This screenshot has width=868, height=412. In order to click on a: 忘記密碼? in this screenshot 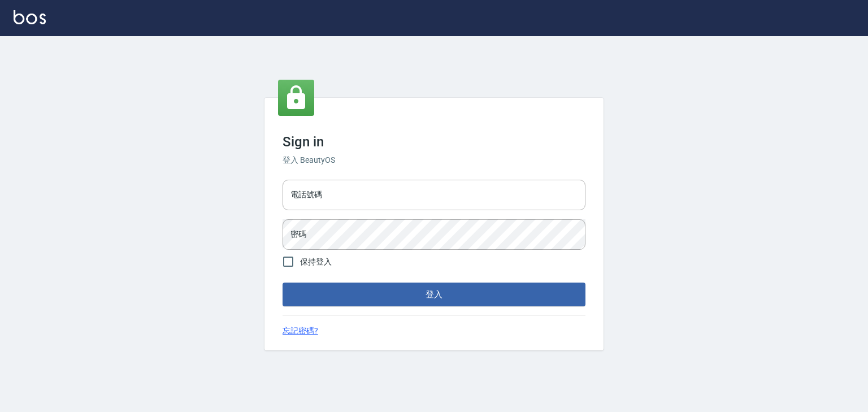, I will do `click(300, 331)`.